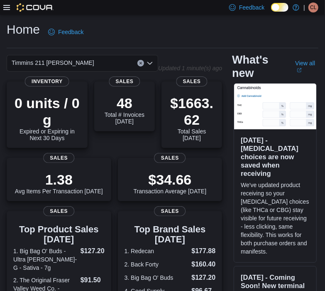 Image resolution: width=325 pixels, height=291 pixels. What do you see at coordinates (150, 63) in the screenshot?
I see `button: Open list of options` at bounding box center [150, 63].